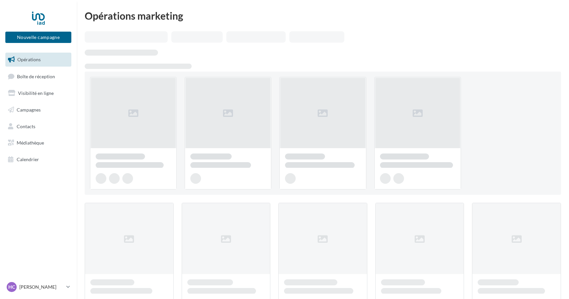 This screenshot has width=569, height=299. Describe the element at coordinates (38, 37) in the screenshot. I see `button: Nouvelle campagne` at that location.